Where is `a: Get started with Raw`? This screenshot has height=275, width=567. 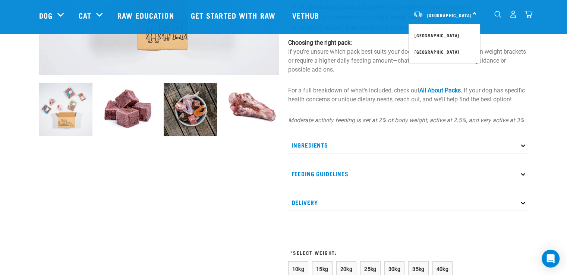
a: Get started with Raw is located at coordinates (234, 15).